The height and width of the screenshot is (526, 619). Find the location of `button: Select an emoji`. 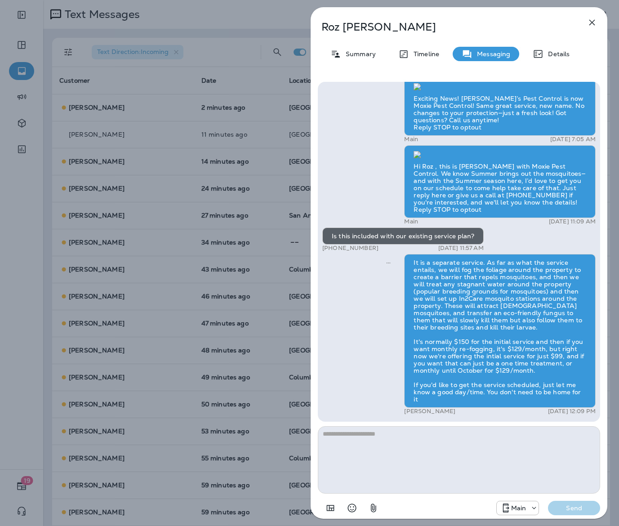

button: Select an emoji is located at coordinates (352, 508).